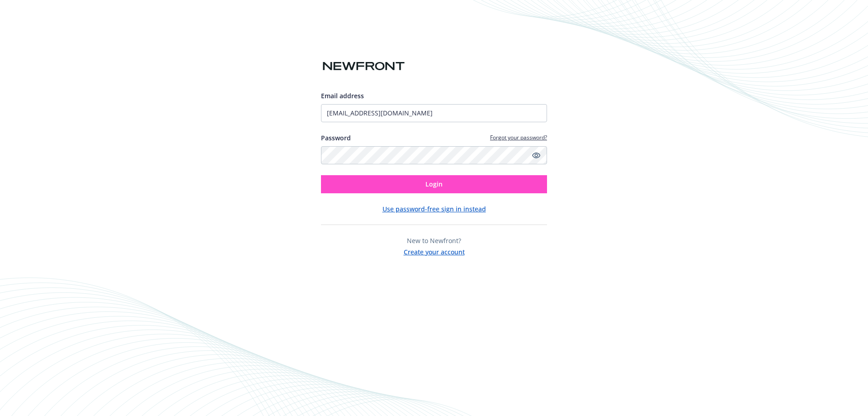  What do you see at coordinates (434, 185) in the screenshot?
I see `button: Login` at bounding box center [434, 185].